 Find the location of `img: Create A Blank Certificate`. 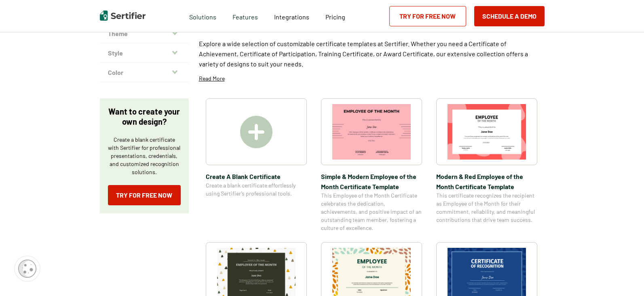

img: Create A Blank Certificate is located at coordinates (256, 132).